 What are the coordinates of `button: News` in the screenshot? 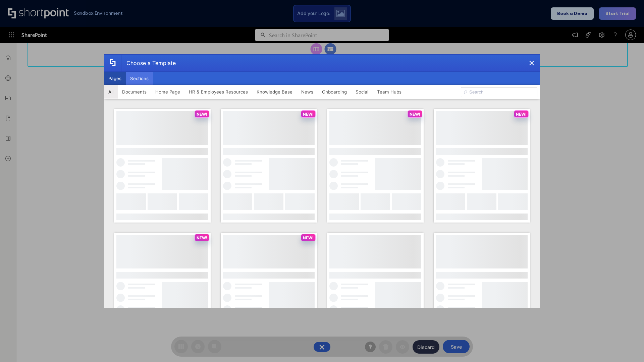 It's located at (307, 92).